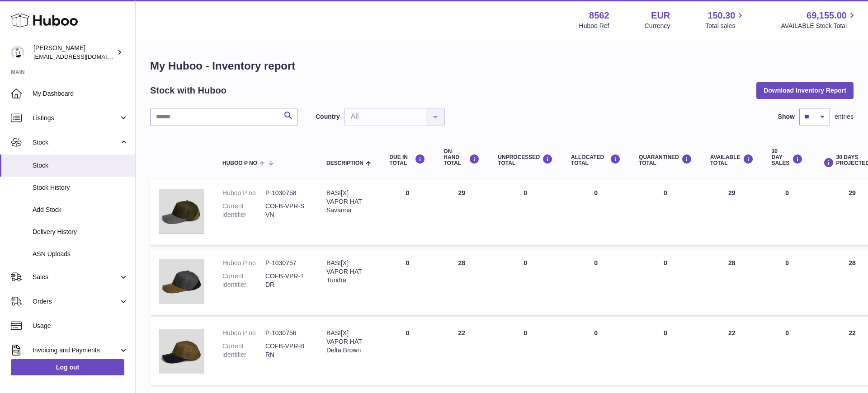  I want to click on h1: My Huboo - Inventory report, so click(502, 66).